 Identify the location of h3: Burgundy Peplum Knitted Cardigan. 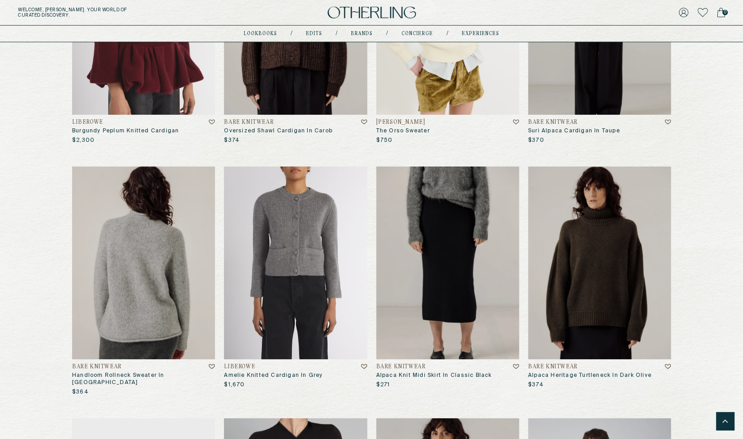
(143, 131).